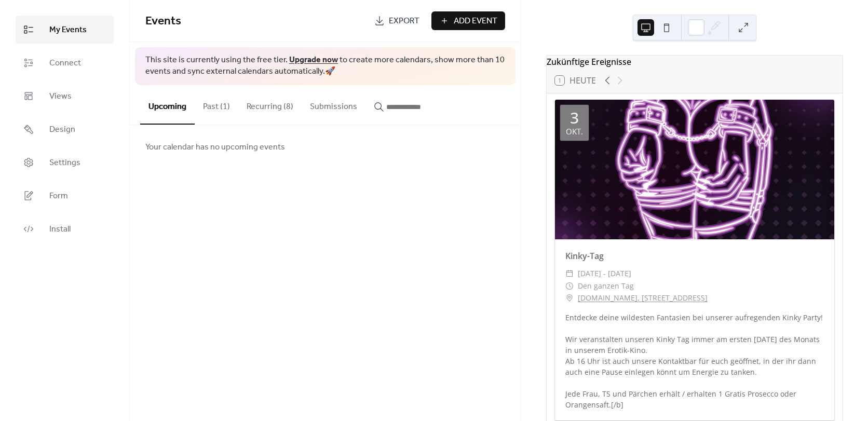 The image size is (868, 421). I want to click on button: Past (1), so click(216, 105).